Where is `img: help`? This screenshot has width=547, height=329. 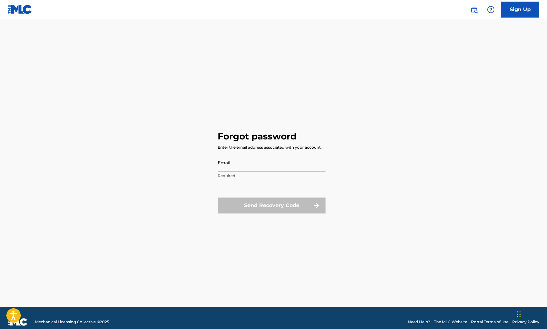
img: help is located at coordinates (491, 10).